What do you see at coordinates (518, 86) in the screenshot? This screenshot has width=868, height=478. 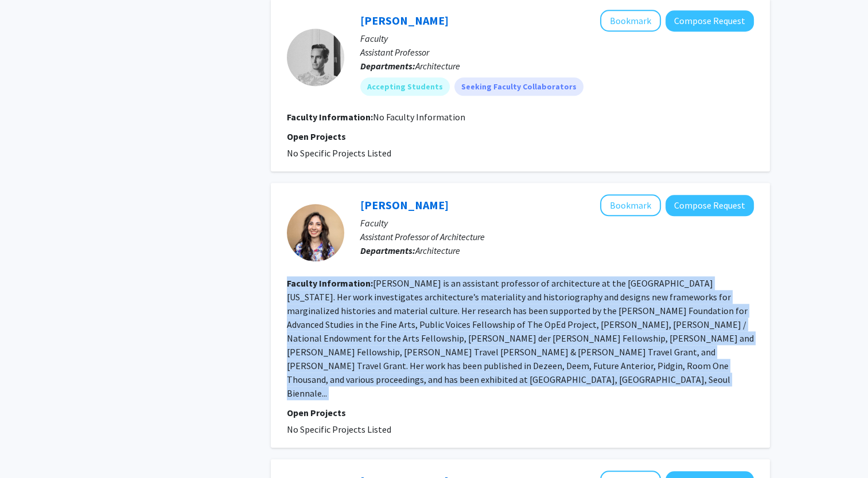 I see `mat-chip: Seeking Faculty Collaborators` at bounding box center [518, 86].